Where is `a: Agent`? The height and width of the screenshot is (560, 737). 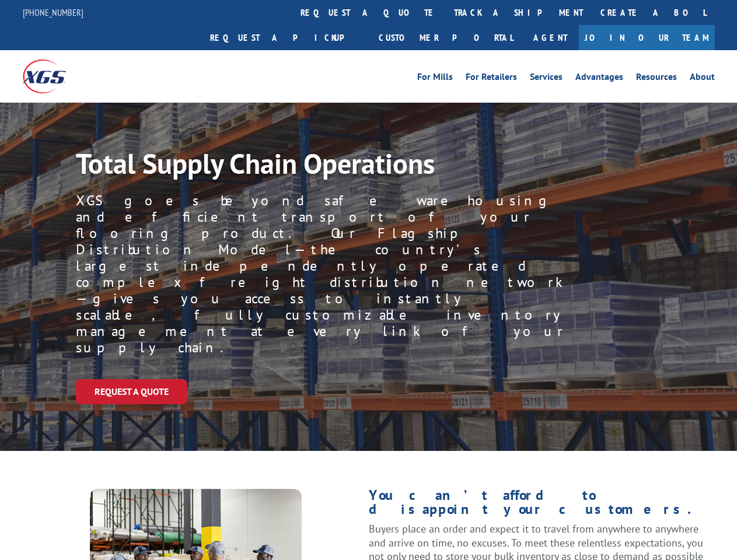 a: Agent is located at coordinates (550, 37).